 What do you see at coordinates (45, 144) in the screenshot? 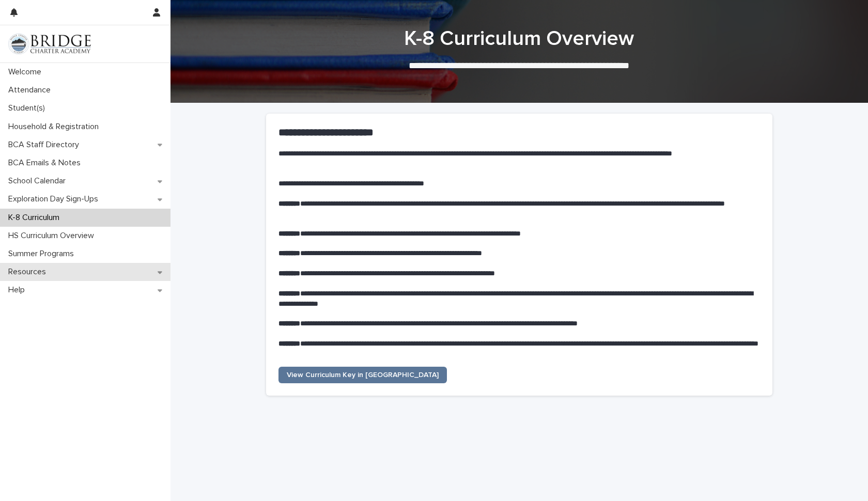
I see `p: BCA Staff Directory` at bounding box center [45, 144].